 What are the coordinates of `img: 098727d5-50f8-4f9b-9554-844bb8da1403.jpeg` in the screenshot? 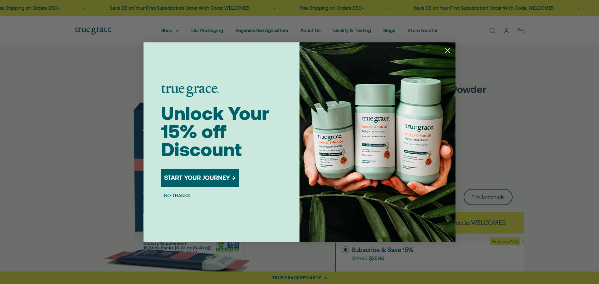 It's located at (377, 142).